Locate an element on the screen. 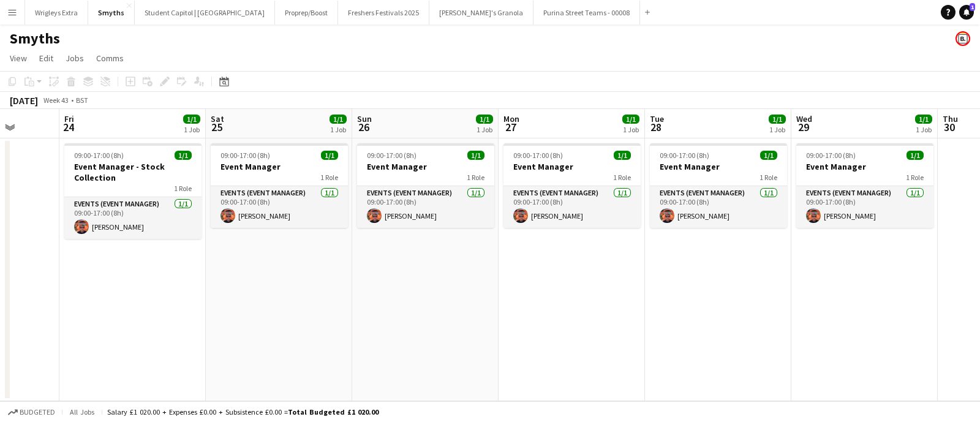 The image size is (980, 422). span: View is located at coordinates (18, 58).